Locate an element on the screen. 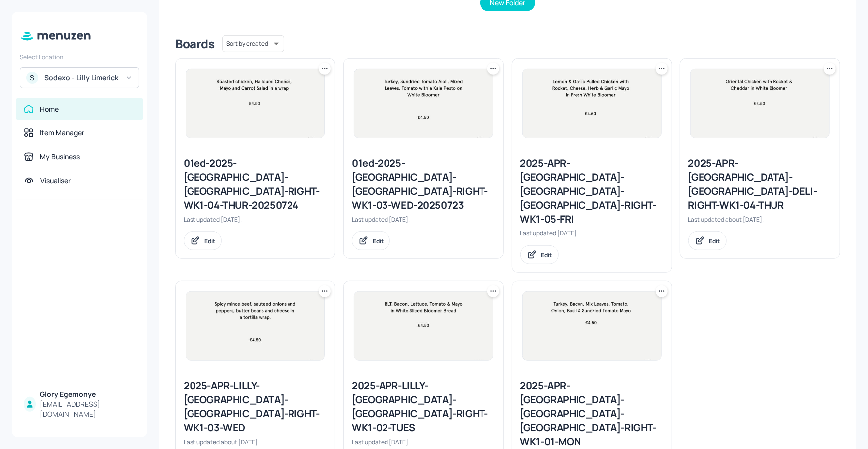 This screenshot has height=449, width=868. div: S is located at coordinates (32, 78).